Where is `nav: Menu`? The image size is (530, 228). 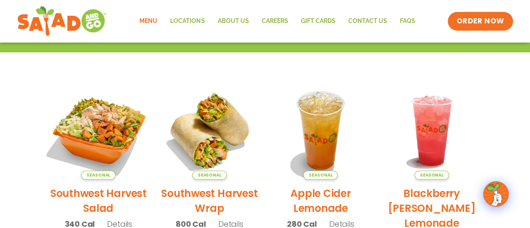 nav: Menu is located at coordinates (277, 21).